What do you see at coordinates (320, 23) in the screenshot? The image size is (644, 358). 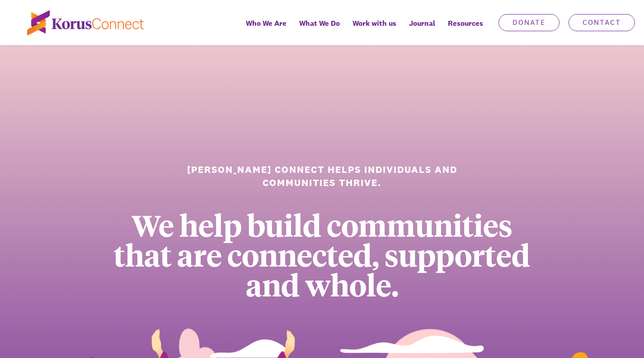 I see `span: What We Do` at bounding box center [320, 23].